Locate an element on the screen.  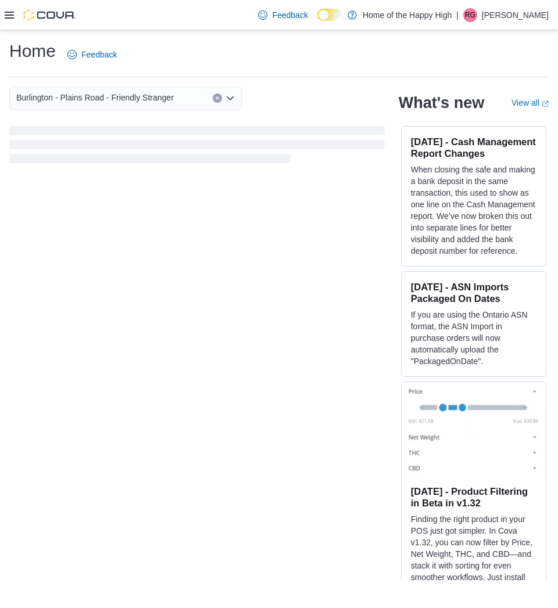
span: Burlington - Plains Road - Friendly Stranger is located at coordinates (95, 98).